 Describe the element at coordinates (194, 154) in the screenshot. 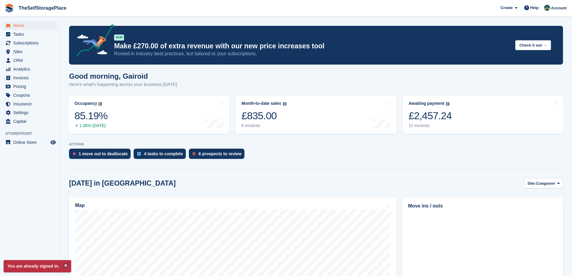

I see `img: prospect-51fa495bee0391a8d652442698ab0144808aea92771e9ea1ae160a38d050c398.svg` at that location.